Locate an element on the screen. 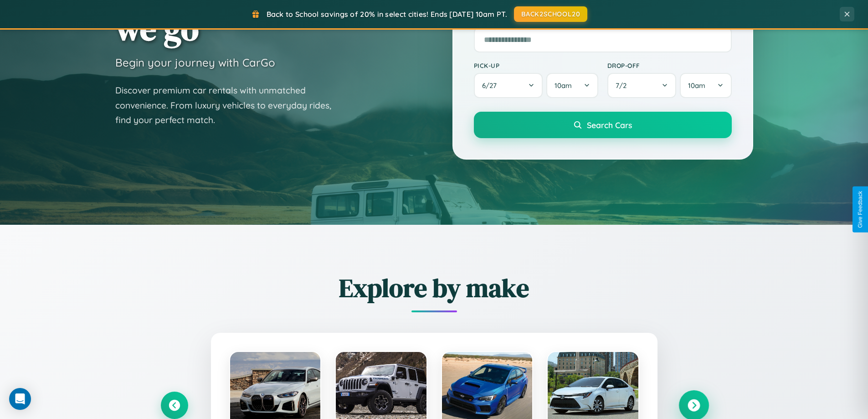 The width and height of the screenshot is (868, 419). h3: Begin your journey with CarGo is located at coordinates (195, 63).